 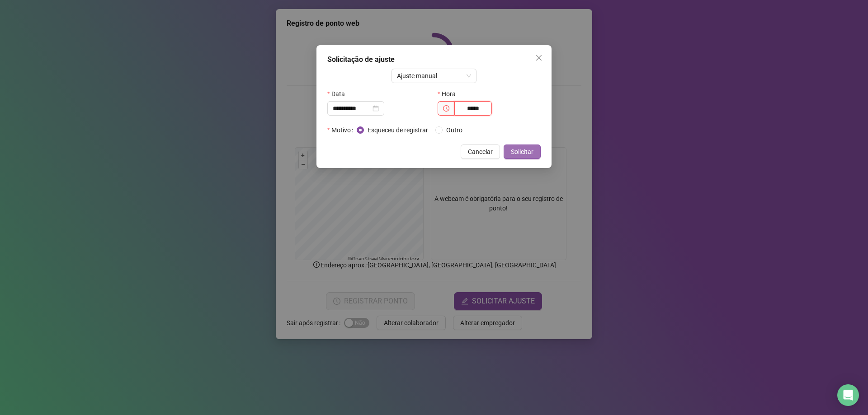 I want to click on span: Esqueceu de registrar, so click(x=398, y=130).